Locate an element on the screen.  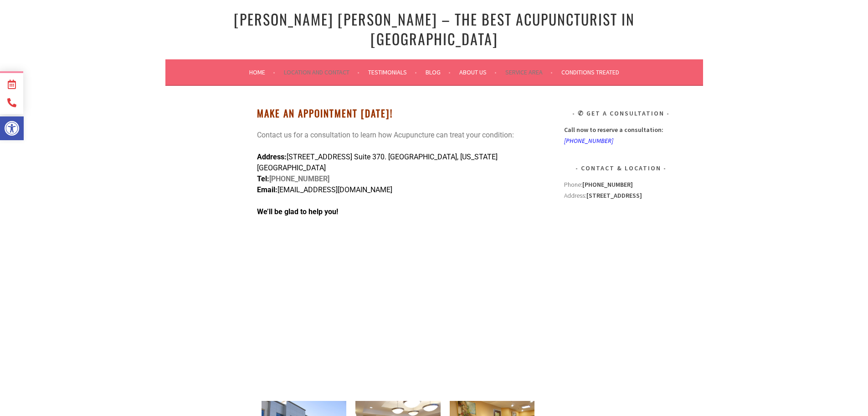
a: Location and Contact is located at coordinates (321, 72).